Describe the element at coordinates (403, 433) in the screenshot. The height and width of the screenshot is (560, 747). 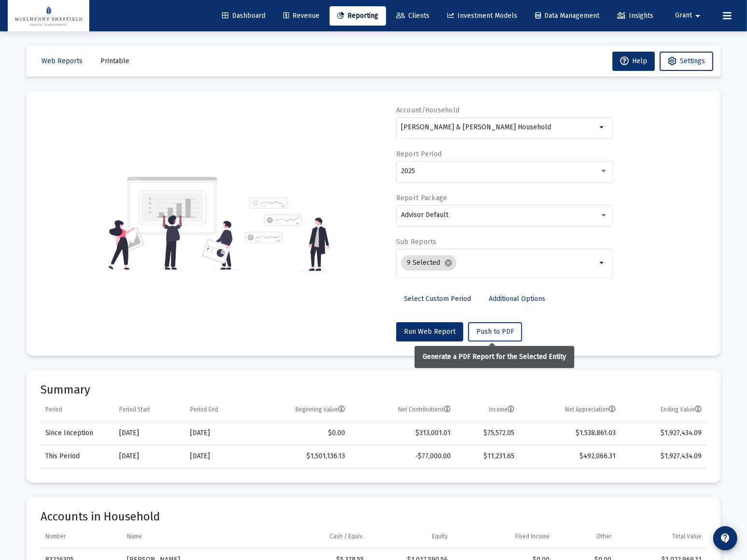
I see `td: $313,001.01` at that location.